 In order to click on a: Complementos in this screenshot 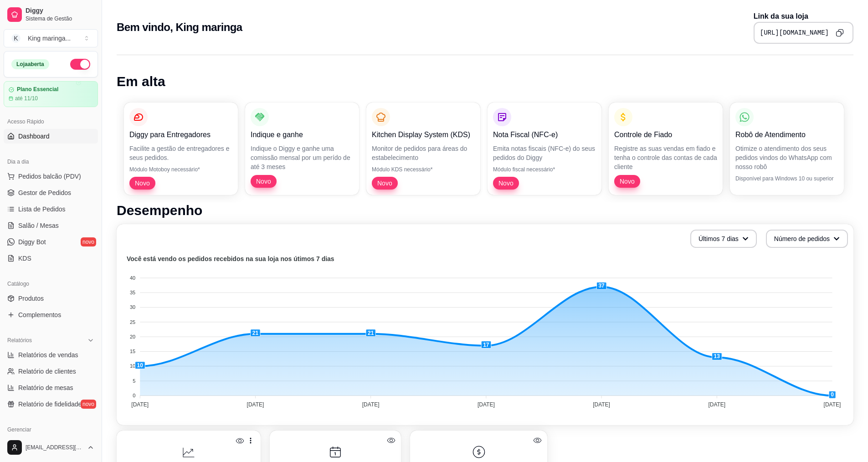, I will do `click(51, 315)`.